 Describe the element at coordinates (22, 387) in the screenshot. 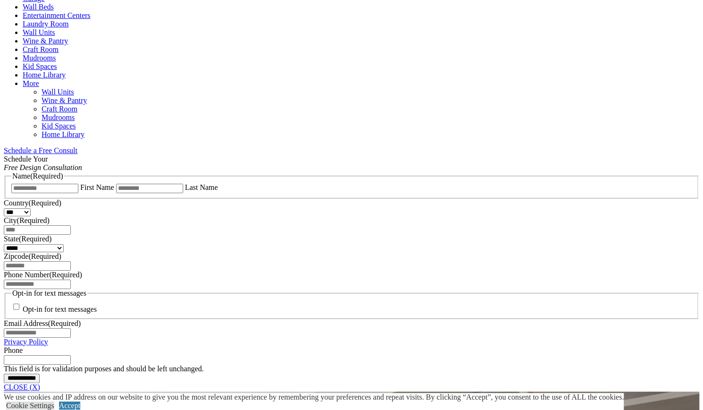

I see `a: CLOSE (X)` at that location.